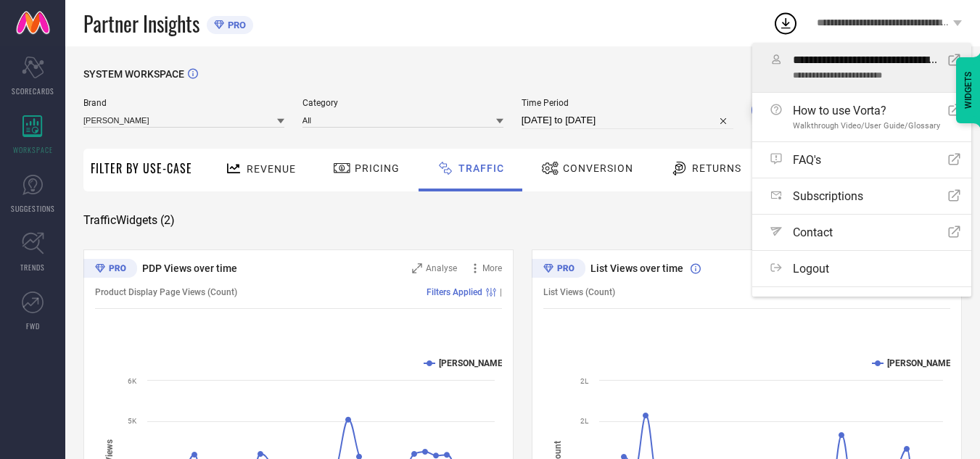 This screenshot has height=459, width=980. I want to click on span: Analyse, so click(441, 268).